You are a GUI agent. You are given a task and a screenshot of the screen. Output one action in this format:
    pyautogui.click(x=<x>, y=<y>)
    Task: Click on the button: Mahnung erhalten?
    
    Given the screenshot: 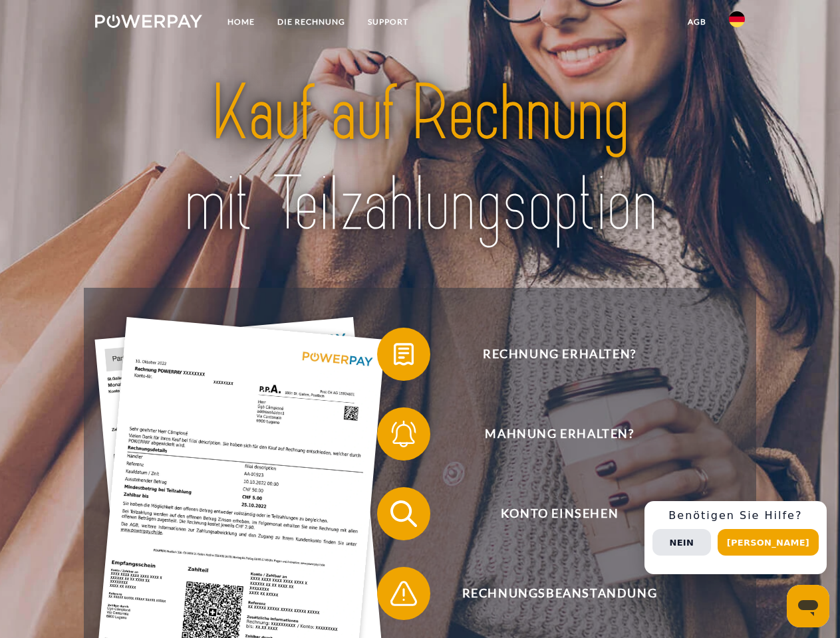 What is the action you would take?
    pyautogui.click(x=550, y=434)
    